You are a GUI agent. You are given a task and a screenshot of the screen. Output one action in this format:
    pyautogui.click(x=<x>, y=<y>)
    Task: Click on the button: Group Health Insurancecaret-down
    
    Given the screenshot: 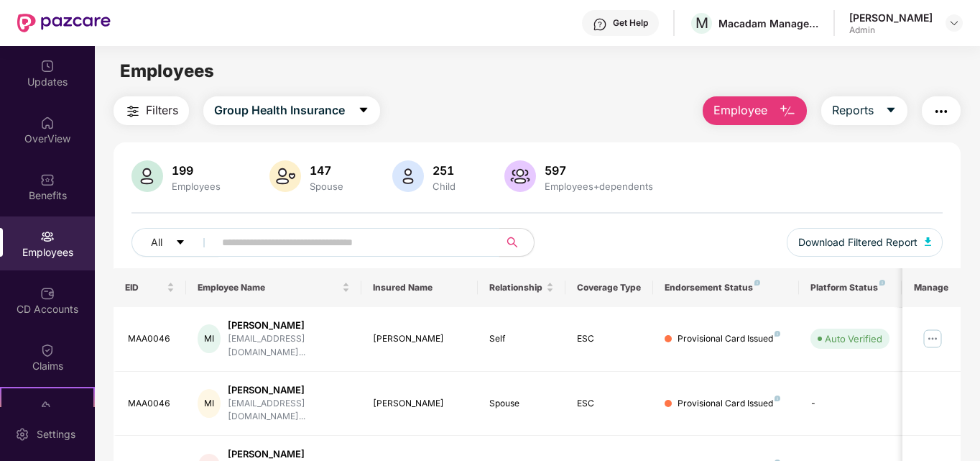 What is the action you would take?
    pyautogui.click(x=291, y=110)
    